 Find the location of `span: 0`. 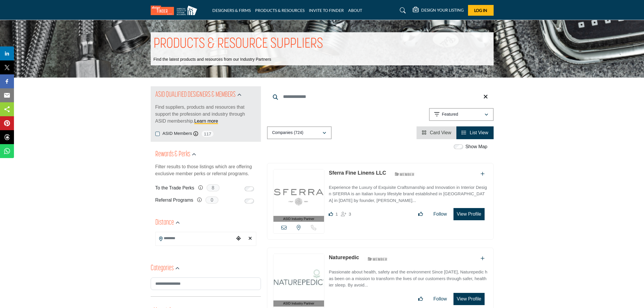

span: 0 is located at coordinates (212, 200).